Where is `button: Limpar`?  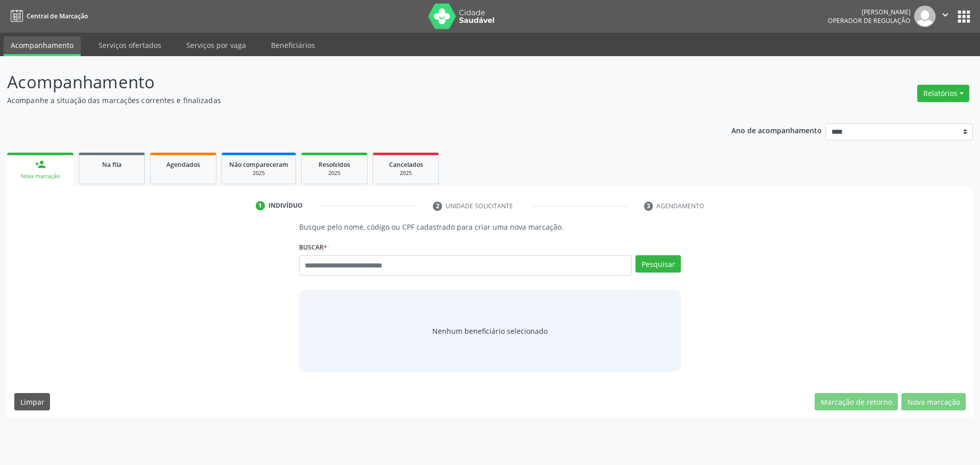 button: Limpar is located at coordinates (32, 401).